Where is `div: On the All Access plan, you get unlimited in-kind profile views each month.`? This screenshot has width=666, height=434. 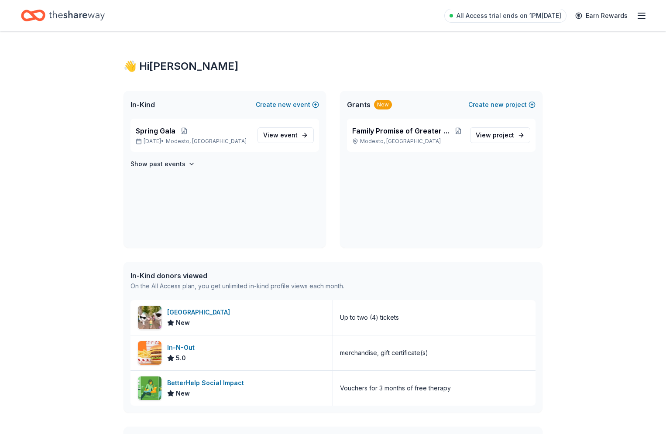 div: On the All Access plan, you get unlimited in-kind profile views each month. is located at coordinates (237, 286).